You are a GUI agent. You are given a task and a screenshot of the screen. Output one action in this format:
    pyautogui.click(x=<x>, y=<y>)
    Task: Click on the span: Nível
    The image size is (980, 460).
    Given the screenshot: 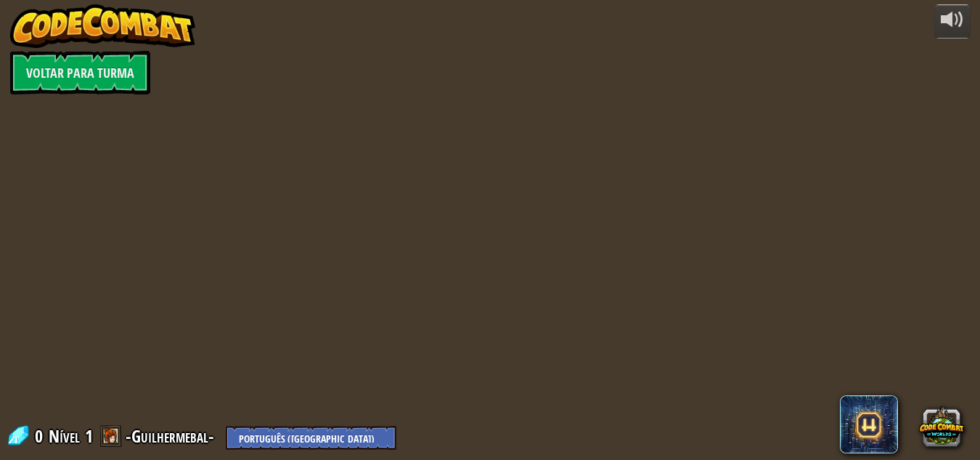 What is the action you would take?
    pyautogui.click(x=64, y=436)
    